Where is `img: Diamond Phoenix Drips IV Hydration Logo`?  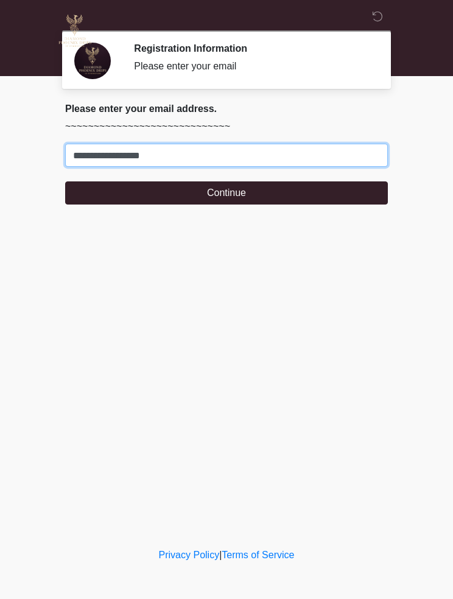
img: Diamond Phoenix Drips IV Hydration Logo is located at coordinates (75, 31).